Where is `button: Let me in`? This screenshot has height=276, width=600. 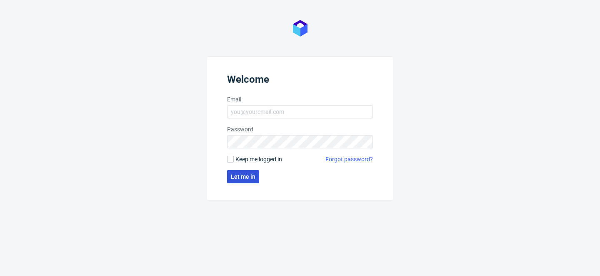 button: Let me in is located at coordinates (243, 177).